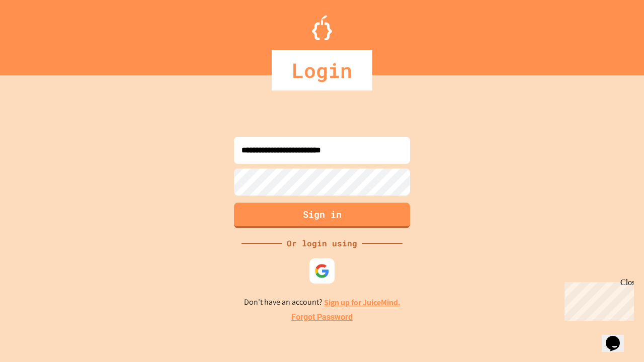 This screenshot has height=362, width=644. I want to click on a: Forgot Password, so click(322, 317).